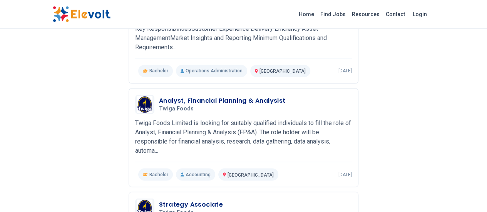 This screenshot has width=487, height=212. I want to click on a: Home, so click(307, 14).